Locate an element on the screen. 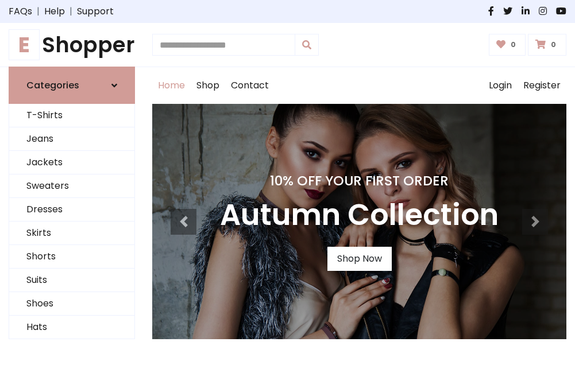  a: Login is located at coordinates (500, 86).